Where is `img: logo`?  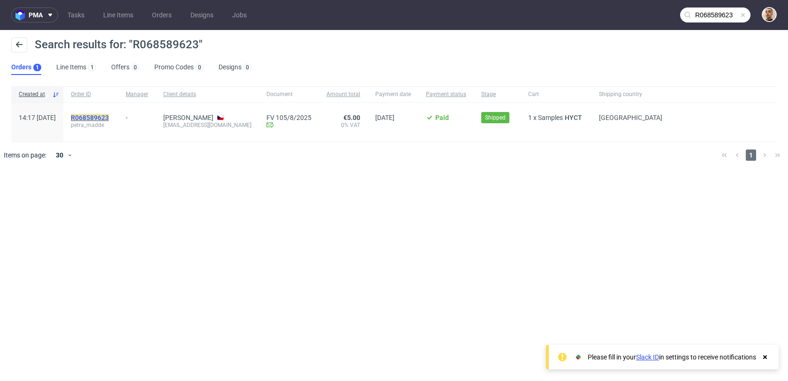
img: logo is located at coordinates (22, 15).